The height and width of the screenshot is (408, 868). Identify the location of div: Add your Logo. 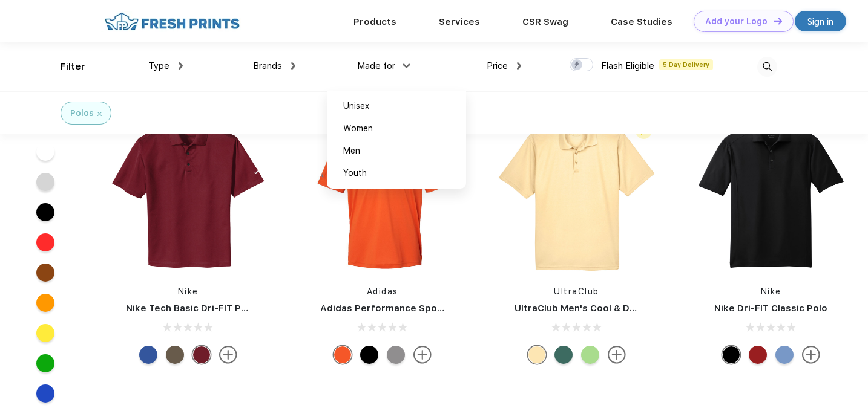
(736, 21).